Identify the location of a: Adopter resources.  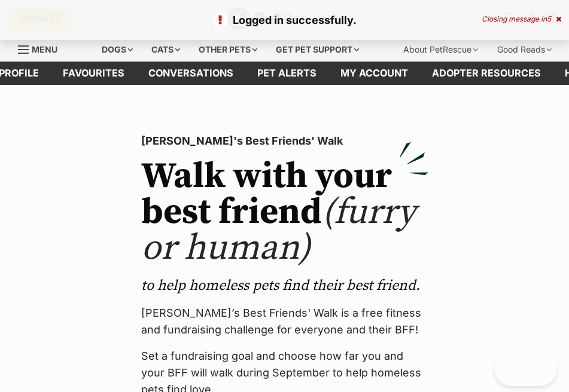
(486, 73).